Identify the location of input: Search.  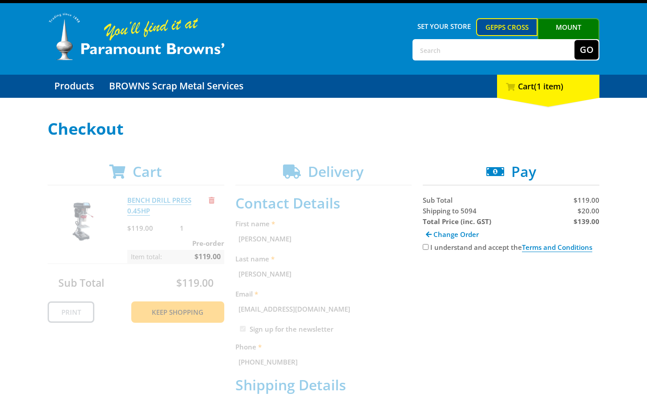
(494, 50).